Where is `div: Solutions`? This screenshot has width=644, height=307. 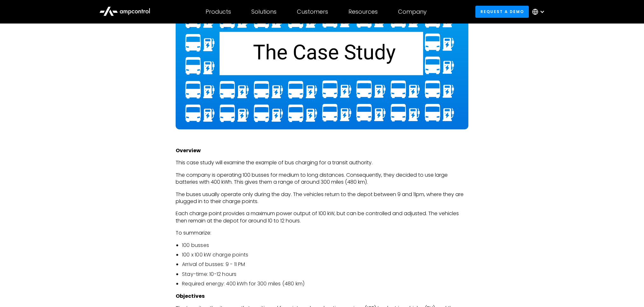 div: Solutions is located at coordinates (264, 12).